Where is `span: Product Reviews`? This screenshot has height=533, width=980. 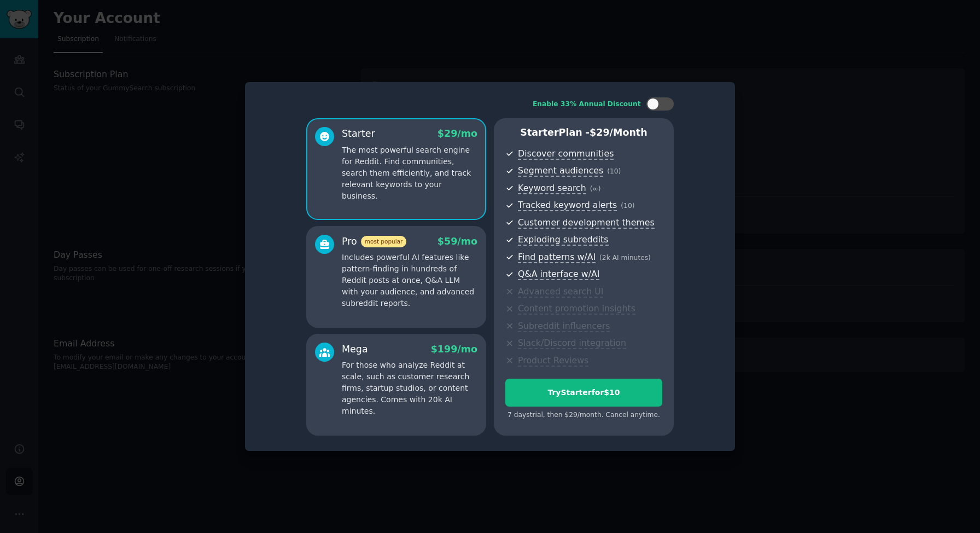
span: Product Reviews is located at coordinates (553, 360).